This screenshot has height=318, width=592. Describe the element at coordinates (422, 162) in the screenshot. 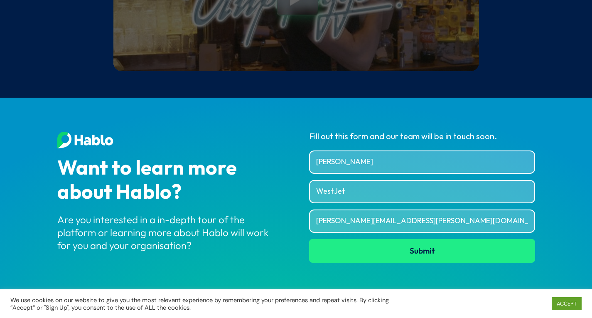

I see `input: Name` at that location.